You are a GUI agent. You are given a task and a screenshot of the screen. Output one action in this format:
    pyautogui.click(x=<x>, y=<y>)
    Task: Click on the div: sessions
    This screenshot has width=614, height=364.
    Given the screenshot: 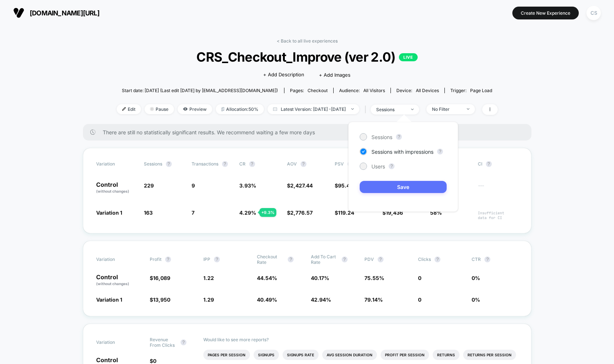 What is the action you would take?
    pyautogui.click(x=391, y=110)
    